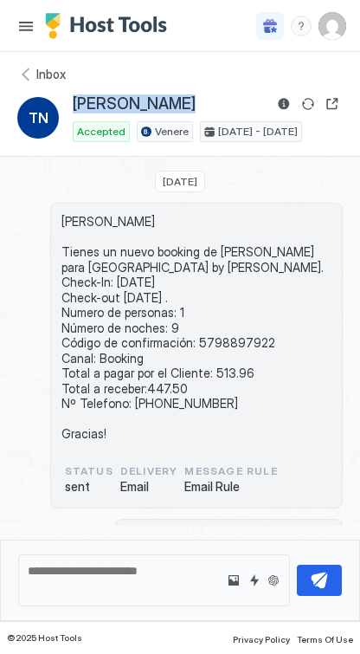 The width and height of the screenshot is (360, 654). I want to click on span: Message Rule, so click(230, 471).